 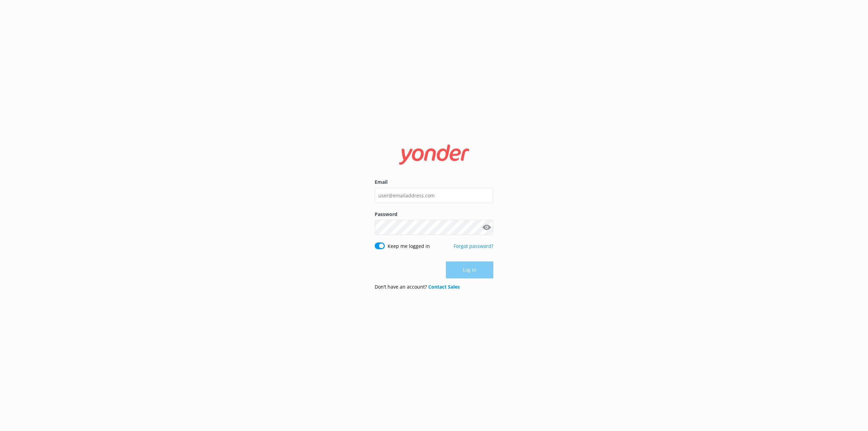 I want to click on a: Forgot password?, so click(x=474, y=246).